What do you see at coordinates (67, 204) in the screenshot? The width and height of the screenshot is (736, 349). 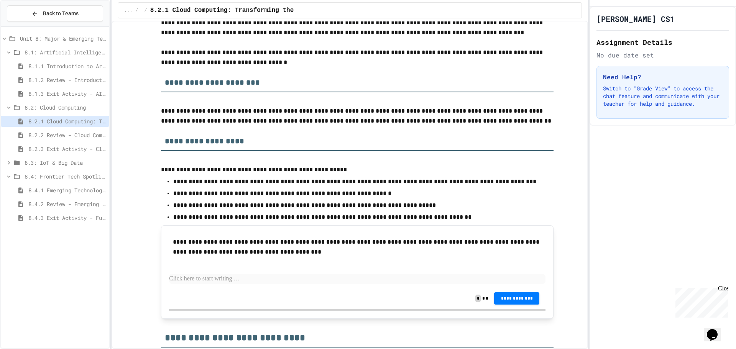 I see `span: 8.4.2 Review - Emerging Technologies: Shaping Our Digital Future` at bounding box center [67, 204].